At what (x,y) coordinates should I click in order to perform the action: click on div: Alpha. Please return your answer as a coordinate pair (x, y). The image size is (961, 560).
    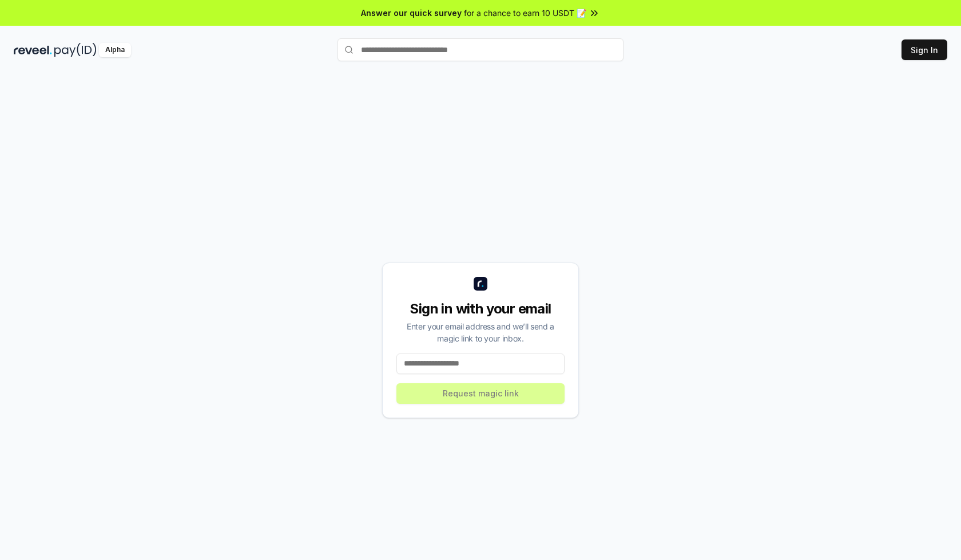
    Looking at the image, I should click on (115, 50).